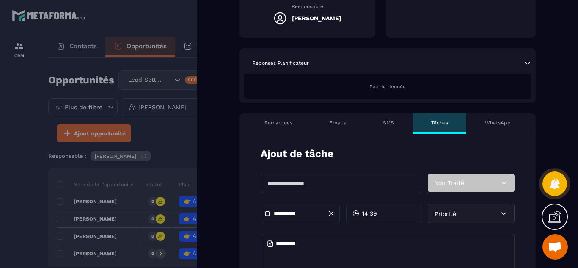 The image size is (578, 268). What do you see at coordinates (387, 87) in the screenshot?
I see `span: Pas de donnée` at bounding box center [387, 87].